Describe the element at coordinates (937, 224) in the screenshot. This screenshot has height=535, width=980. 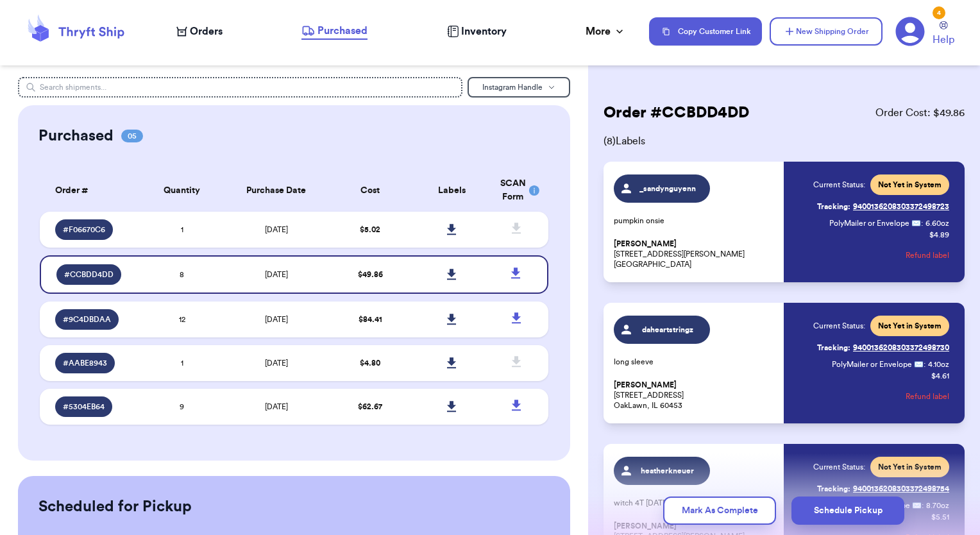
I see `span: 6.60 oz` at that location.